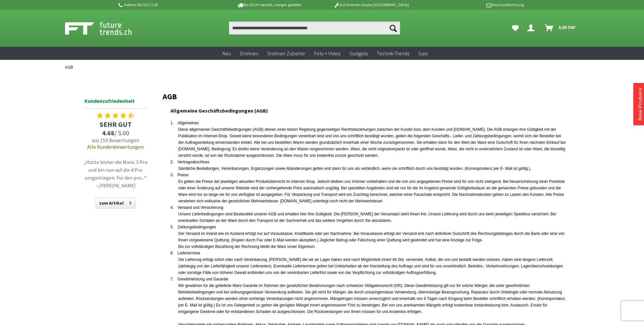 This screenshot has width=644, height=325. I want to click on a: Foto + Video, so click(327, 53).